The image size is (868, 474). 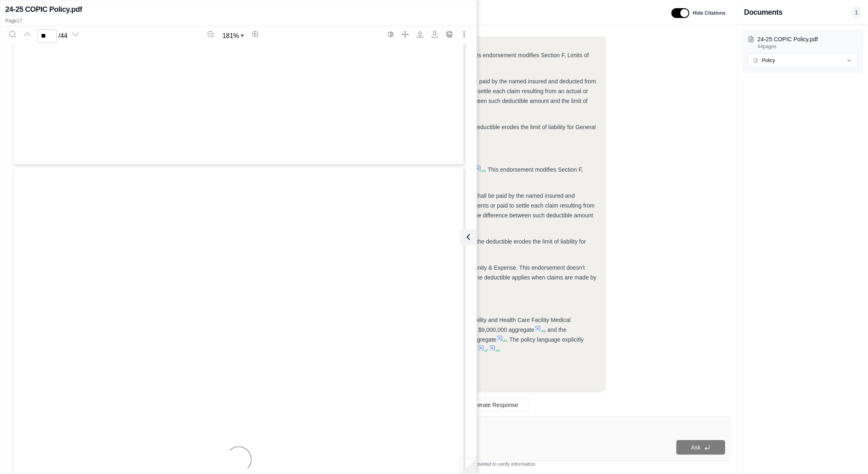 I want to click on button: Regenerate Response, so click(x=486, y=405).